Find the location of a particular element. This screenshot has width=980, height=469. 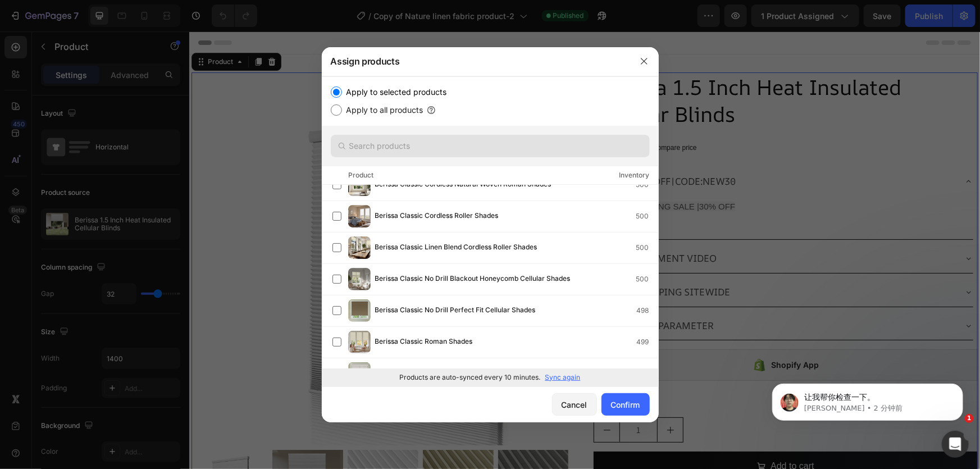

span: 🏷️GET 30% OFF|CODE:NEW30 is located at coordinates (478, 150).